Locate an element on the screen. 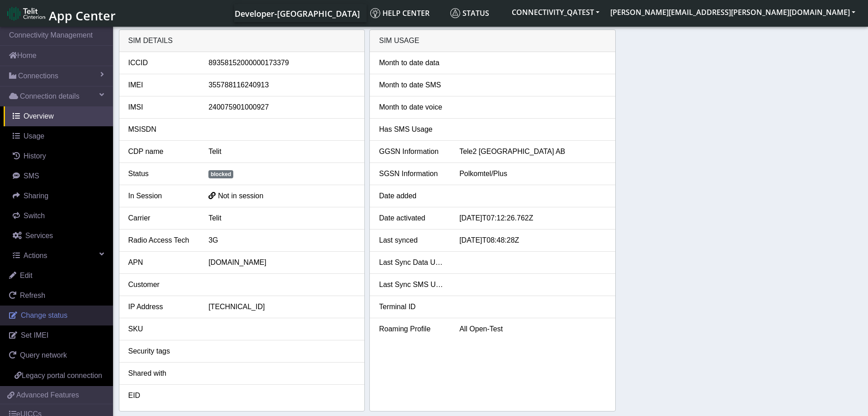 This screenshot has height=416, width=868. div: APN is located at coordinates (162, 262).